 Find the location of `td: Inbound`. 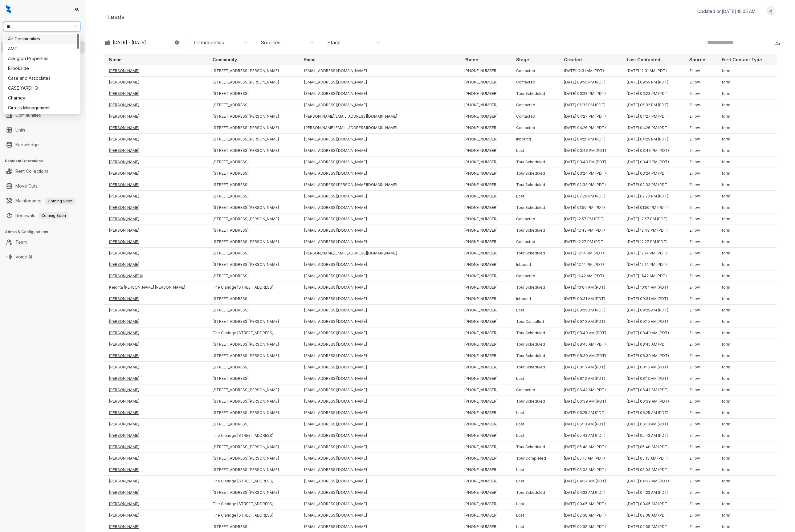

td: Inbound is located at coordinates (535, 299).